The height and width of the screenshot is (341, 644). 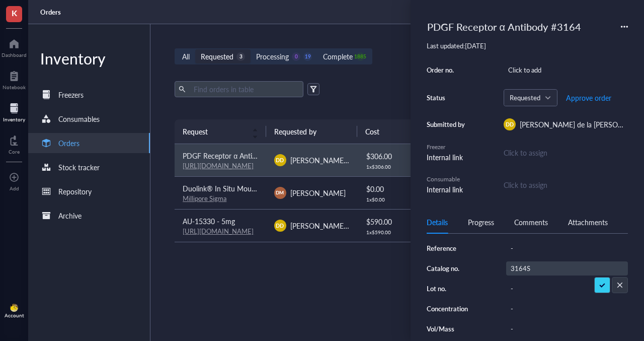 I want to click on div: Repository, so click(x=75, y=191).